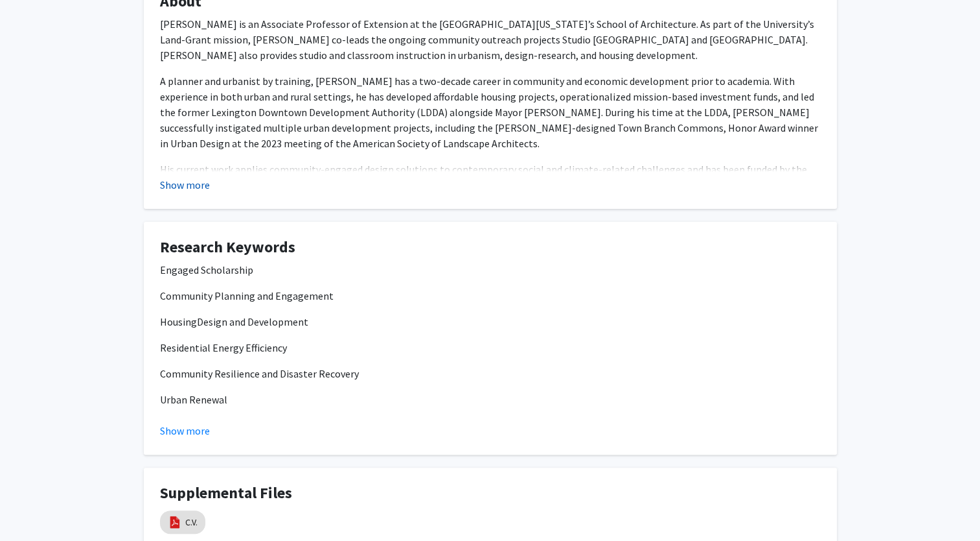 This screenshot has height=541, width=980. Describe the element at coordinates (224, 348) in the screenshot. I see `span: Residential Energy Efficiency` at that location.